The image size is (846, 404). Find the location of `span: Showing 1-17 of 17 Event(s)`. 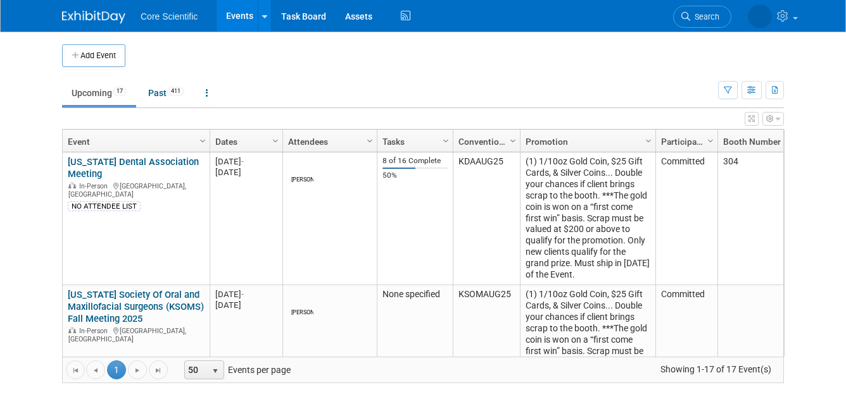

span: Showing 1-17 of 17 Event(s) is located at coordinates (716, 370).